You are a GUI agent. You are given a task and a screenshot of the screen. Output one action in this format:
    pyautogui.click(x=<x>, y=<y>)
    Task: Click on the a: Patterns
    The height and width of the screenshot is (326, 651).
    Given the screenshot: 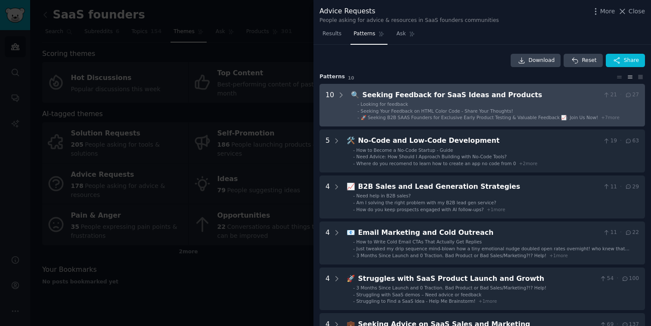 What is the action you would take?
    pyautogui.click(x=369, y=36)
    